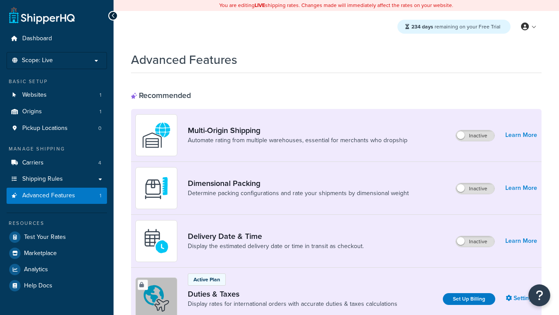 The height and width of the screenshot is (315, 559). What do you see at coordinates (37, 38) in the screenshot?
I see `span: Dashboard` at bounding box center [37, 38].